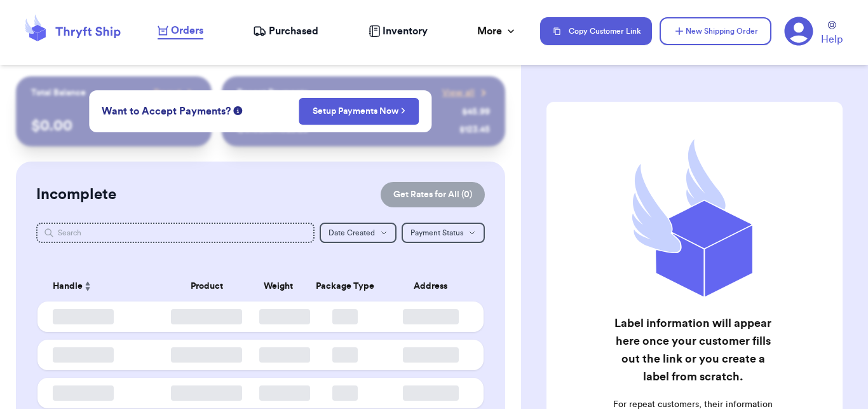 The image size is (868, 409). I want to click on div: $ 45.99, so click(476, 112).